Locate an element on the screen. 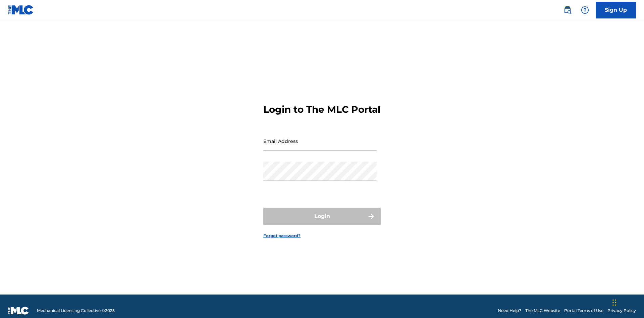  div: Help is located at coordinates (585, 10).